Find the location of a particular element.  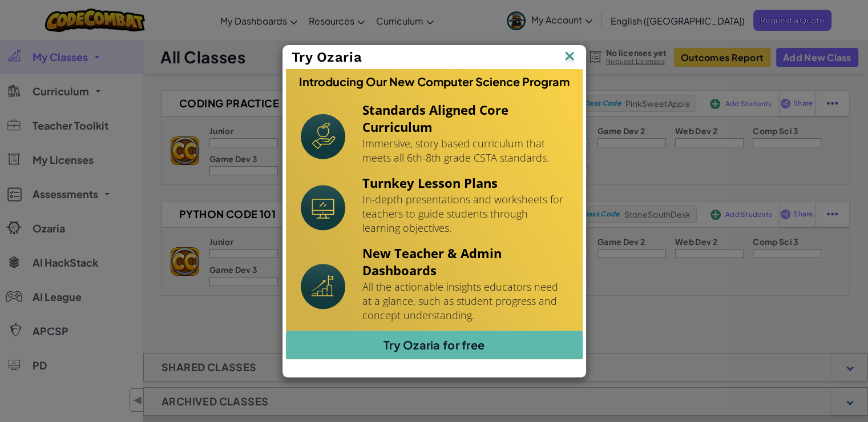

span: Try Ozaria is located at coordinates (327, 57).